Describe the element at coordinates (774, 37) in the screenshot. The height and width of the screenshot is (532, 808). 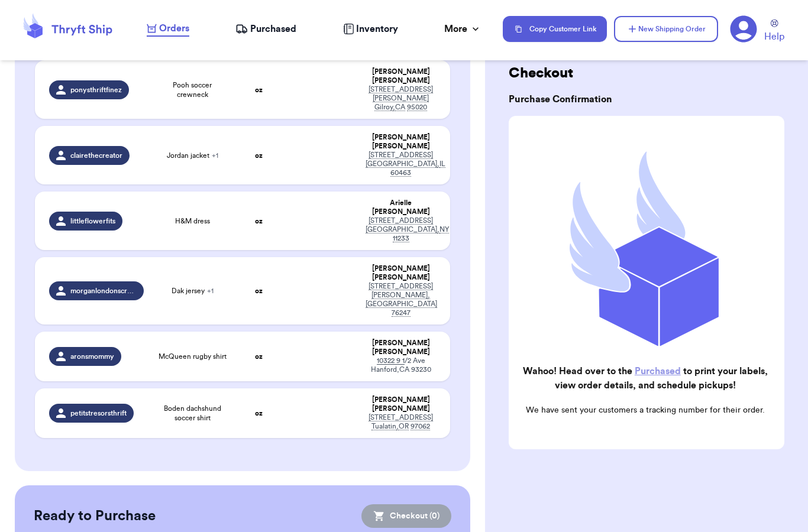
I see `span: Help` at that location.